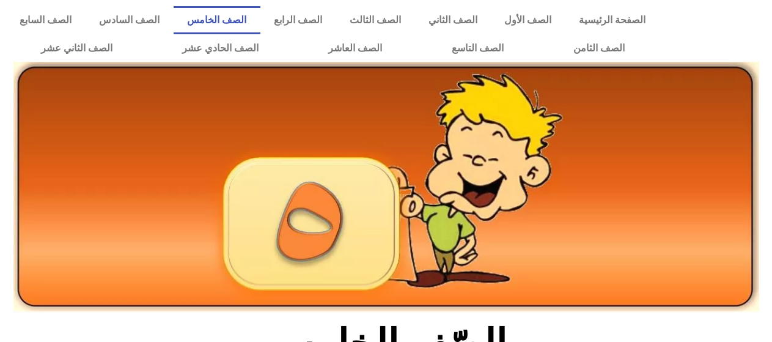  I want to click on a: الصف السابع, so click(46, 20).